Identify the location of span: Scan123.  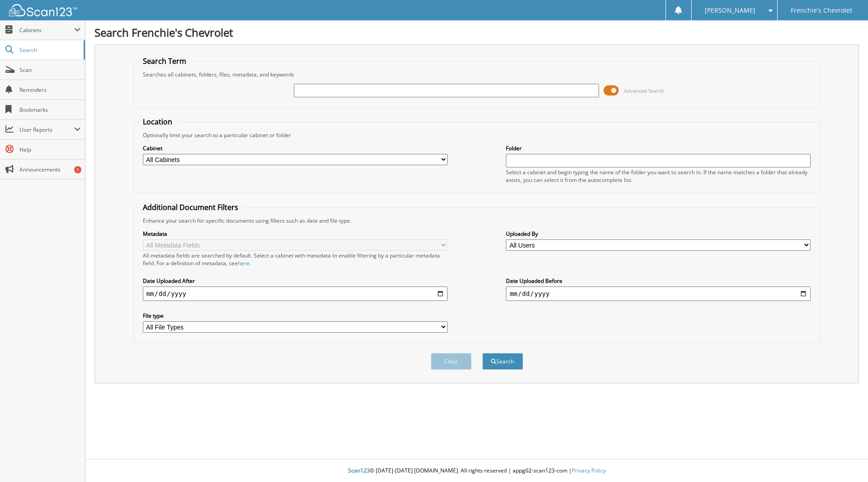
(359, 470).